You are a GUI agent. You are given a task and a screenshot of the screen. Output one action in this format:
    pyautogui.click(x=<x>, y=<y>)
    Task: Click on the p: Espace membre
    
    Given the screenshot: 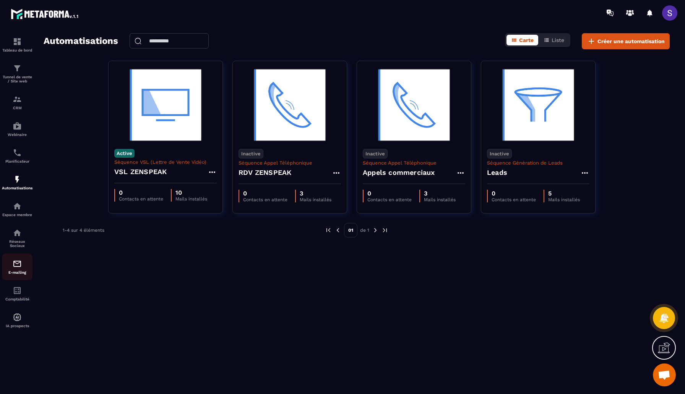 What is the action you would take?
    pyautogui.click(x=17, y=215)
    